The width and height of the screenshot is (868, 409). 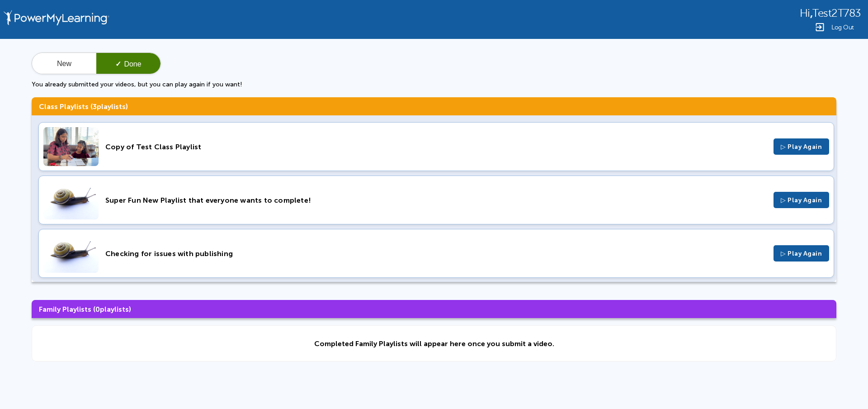 What do you see at coordinates (436, 147) in the screenshot?
I see `div: Copy of Test Class Playlist` at bounding box center [436, 147].